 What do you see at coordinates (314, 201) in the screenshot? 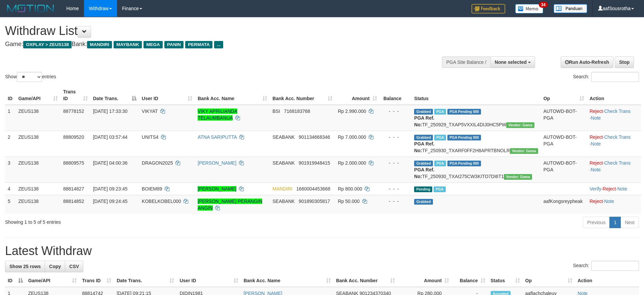
I see `span: Copy 901890305817 to clipboard` at bounding box center [314, 201].